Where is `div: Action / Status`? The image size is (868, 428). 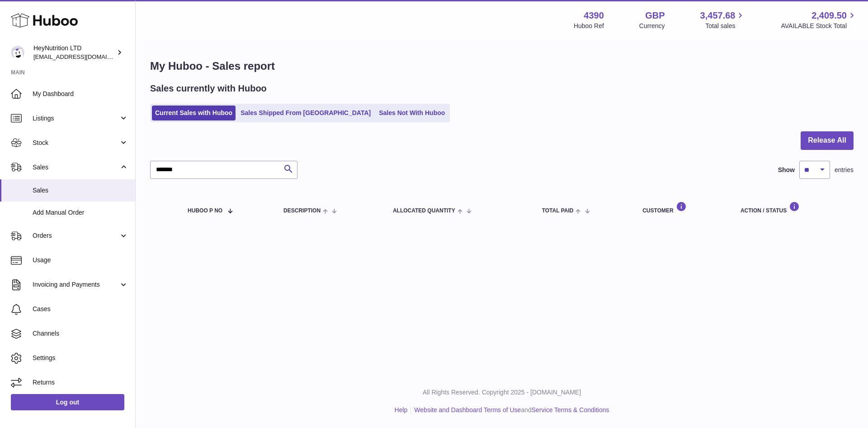
div: Action / Status is located at coordinates (792, 207).